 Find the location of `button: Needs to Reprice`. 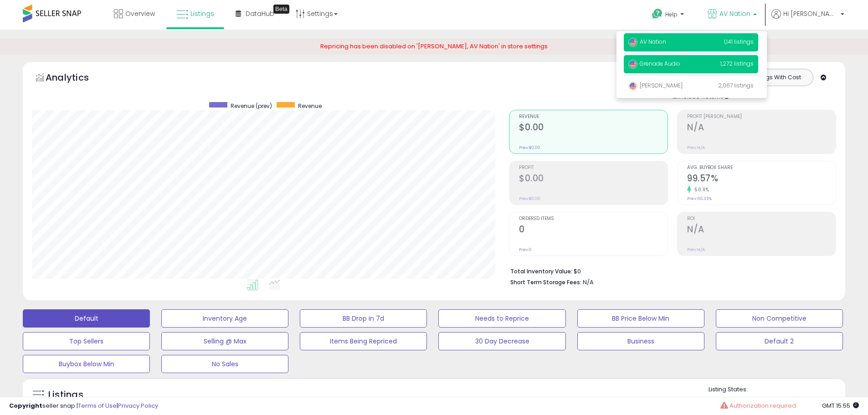

button: Needs to Reprice is located at coordinates (502, 318).